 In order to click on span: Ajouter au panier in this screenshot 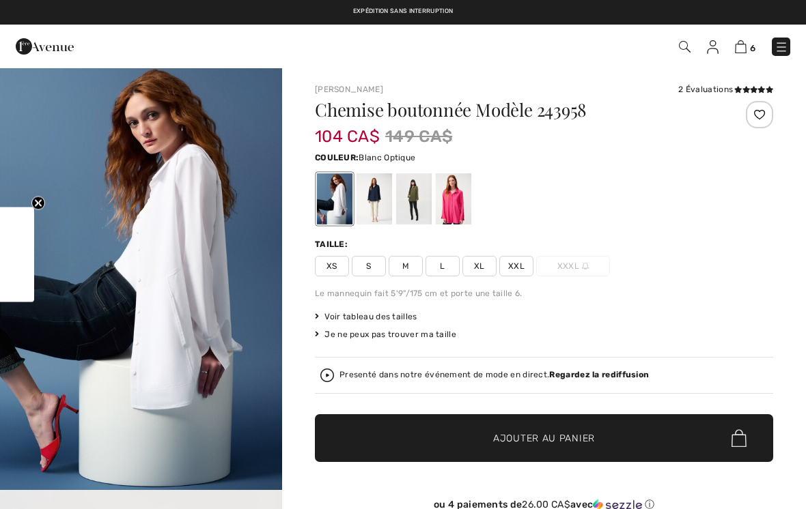, I will do `click(543, 438)`.